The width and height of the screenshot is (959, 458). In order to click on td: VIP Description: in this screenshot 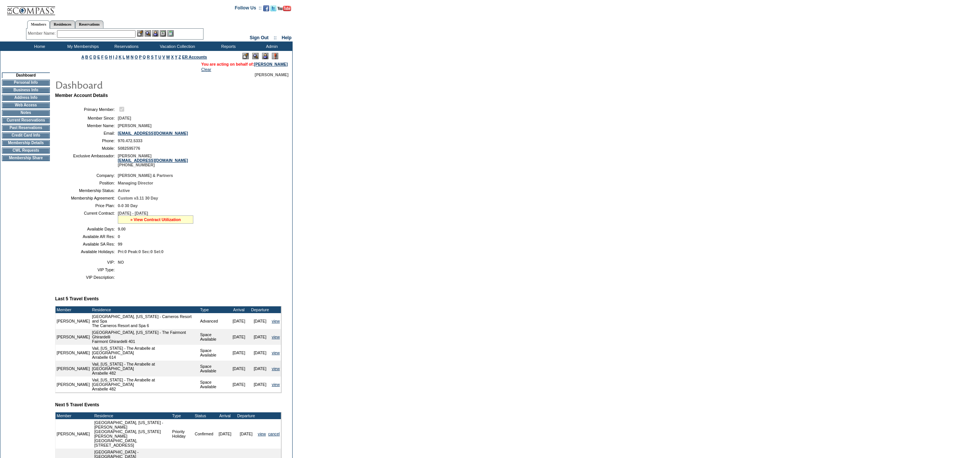, I will do `click(86, 278)`.